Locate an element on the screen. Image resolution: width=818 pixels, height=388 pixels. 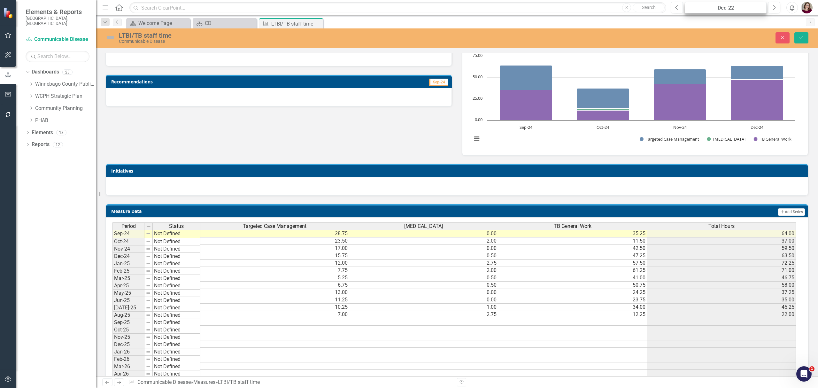
td: 23.50 is located at coordinates (275, 241).